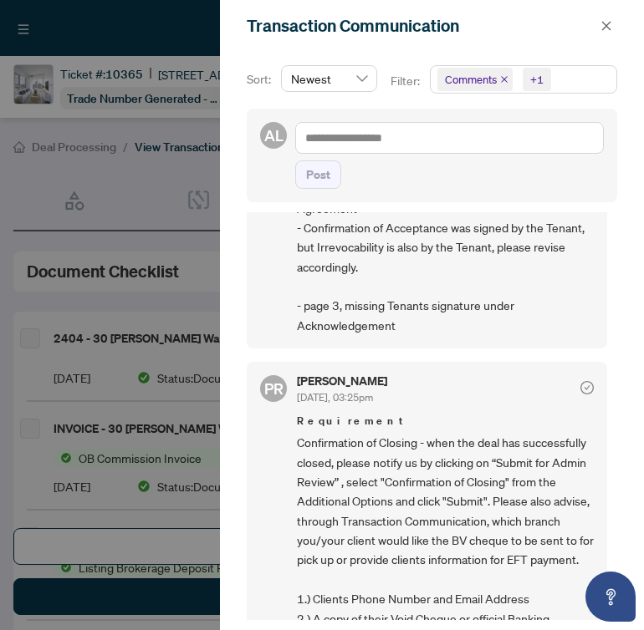  What do you see at coordinates (587, 388) in the screenshot?
I see `span: check-circle` at bounding box center [587, 388].